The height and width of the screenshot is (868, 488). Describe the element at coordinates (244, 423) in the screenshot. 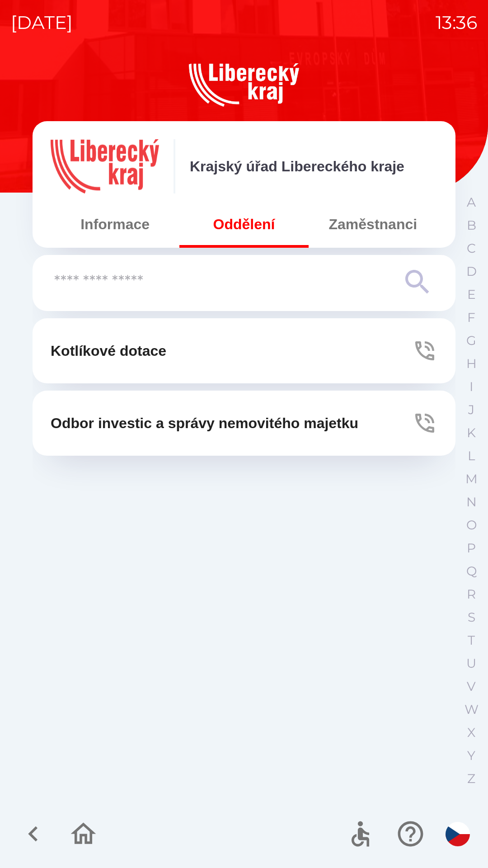

I see `button: Odbor investic a správy nemovitého majetku` at that location.